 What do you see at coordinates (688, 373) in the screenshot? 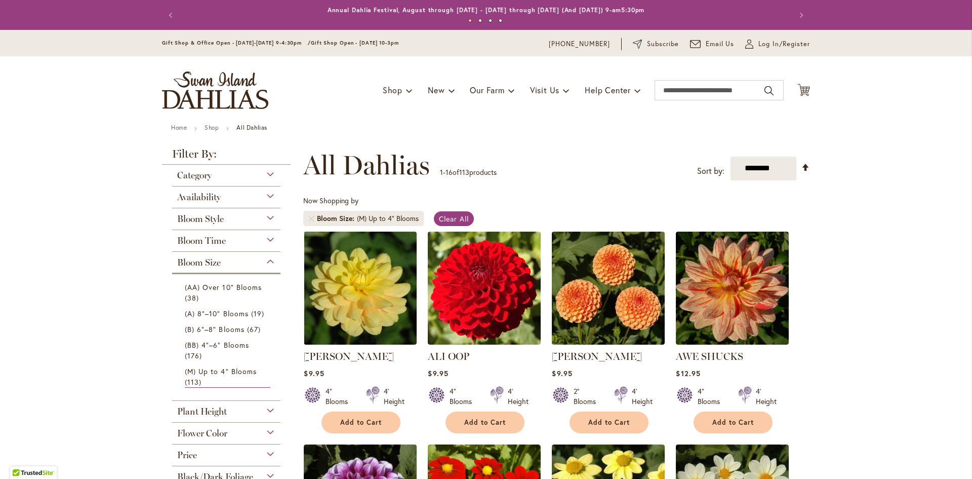
I see `span: $12.95` at bounding box center [688, 373].